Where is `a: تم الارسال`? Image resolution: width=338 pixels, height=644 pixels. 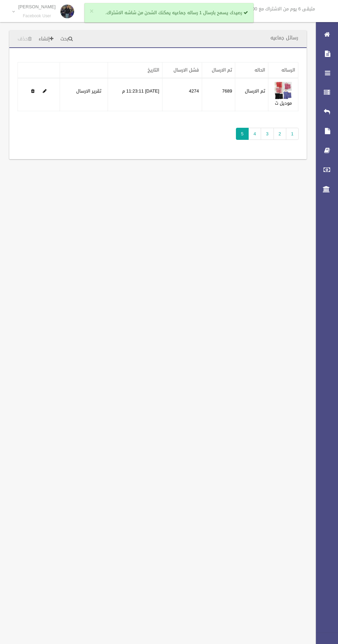 a: تم الارسال is located at coordinates (222, 70).